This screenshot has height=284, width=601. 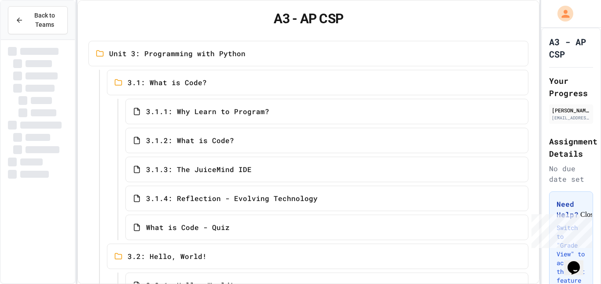 I want to click on span: 3.2: Hello, World!, so click(x=167, y=257).